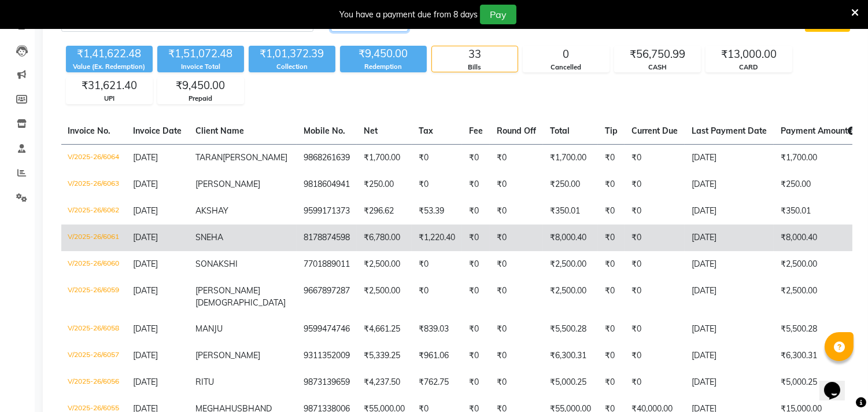  I want to click on div: ₹1,41,622.48, so click(109, 54).